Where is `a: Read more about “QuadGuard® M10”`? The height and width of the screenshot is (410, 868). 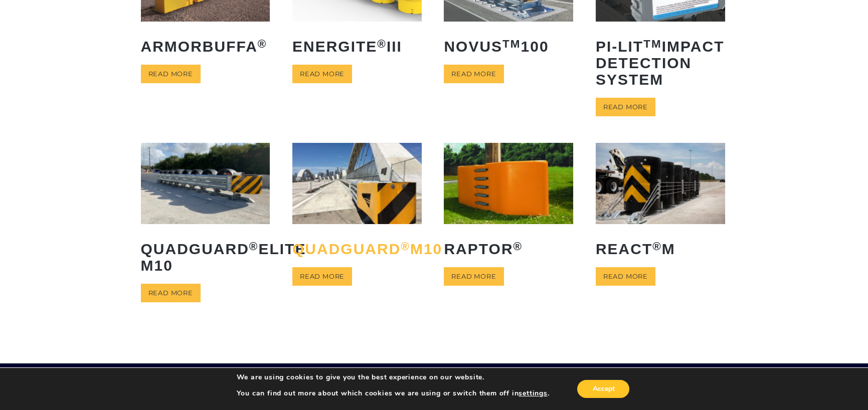
a: Read more about “QuadGuard® M10” is located at coordinates (322, 276).